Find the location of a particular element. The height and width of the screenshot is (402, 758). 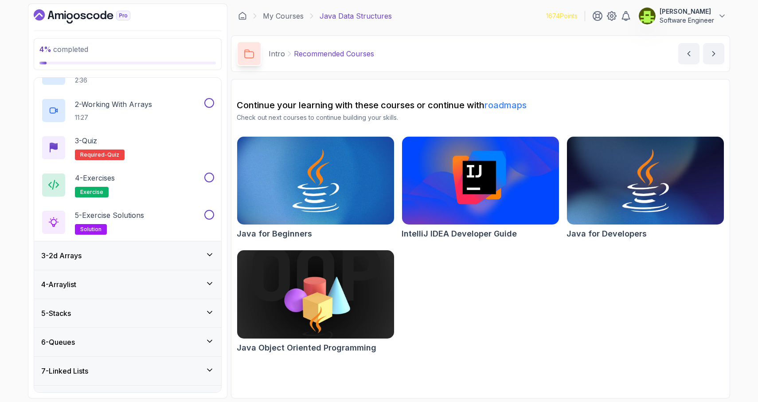

p: 2 - Working With Arrays is located at coordinates (113, 104).